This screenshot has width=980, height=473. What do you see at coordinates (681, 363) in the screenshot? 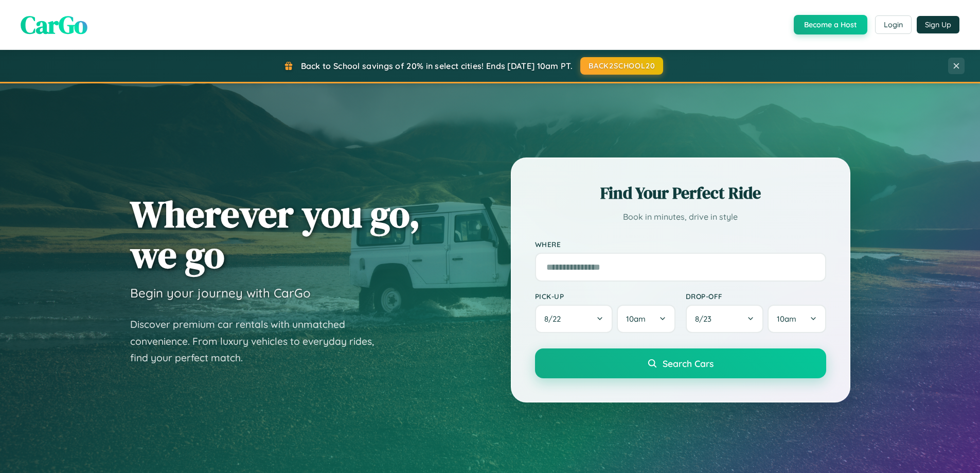
I see `button: Search Cars` at bounding box center [681, 363].